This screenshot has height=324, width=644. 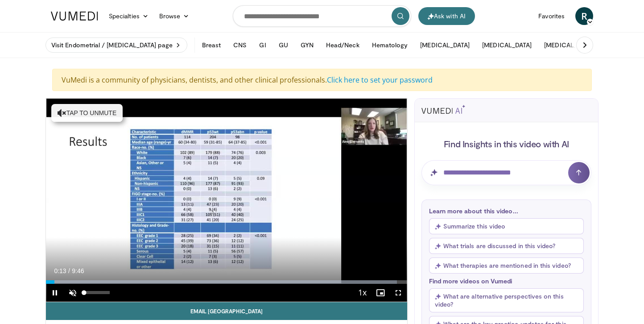 I want to click on button: What therapies are mentioned in this video?, so click(x=506, y=265).